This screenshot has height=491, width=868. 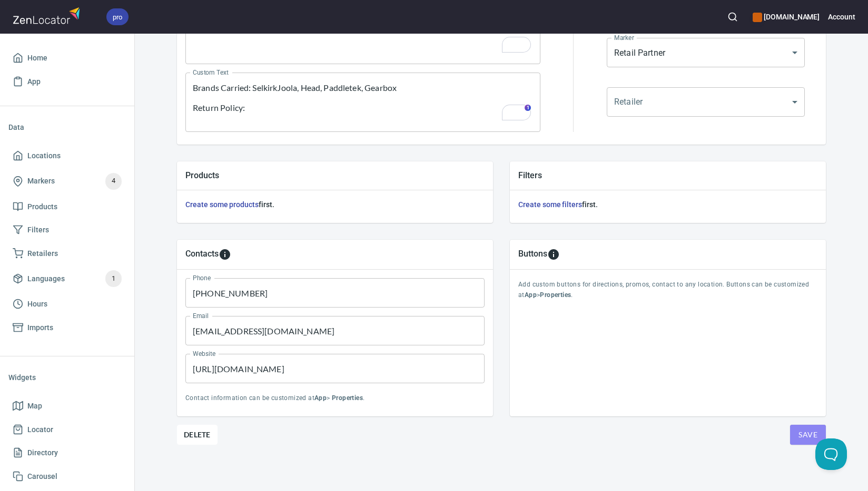 What do you see at coordinates (733, 17) in the screenshot?
I see `button: Search` at bounding box center [733, 17].